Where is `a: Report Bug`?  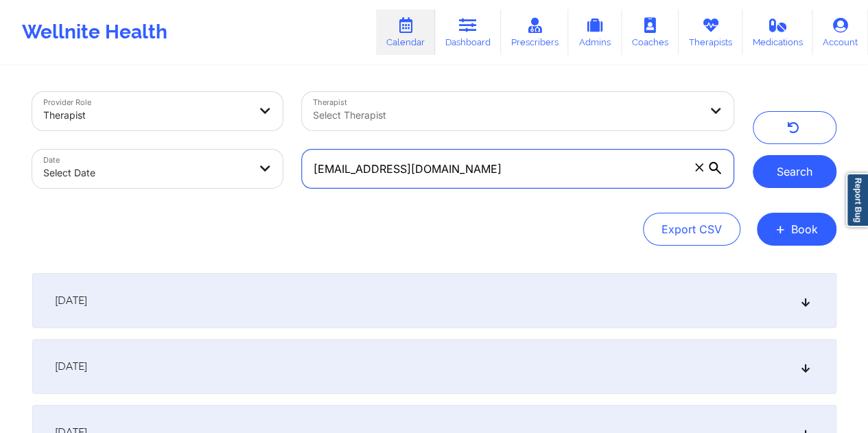 a: Report Bug is located at coordinates (857, 200).